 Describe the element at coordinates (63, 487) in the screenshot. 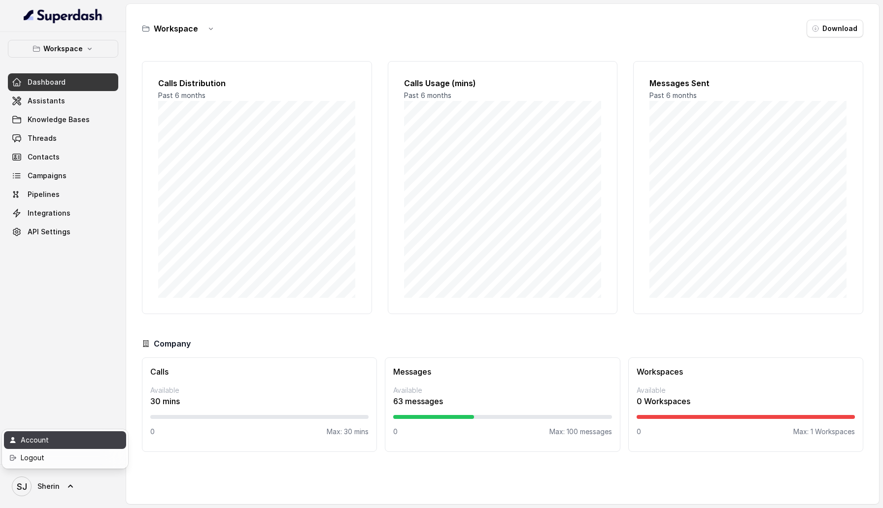

I see `a: Sherin` at that location.